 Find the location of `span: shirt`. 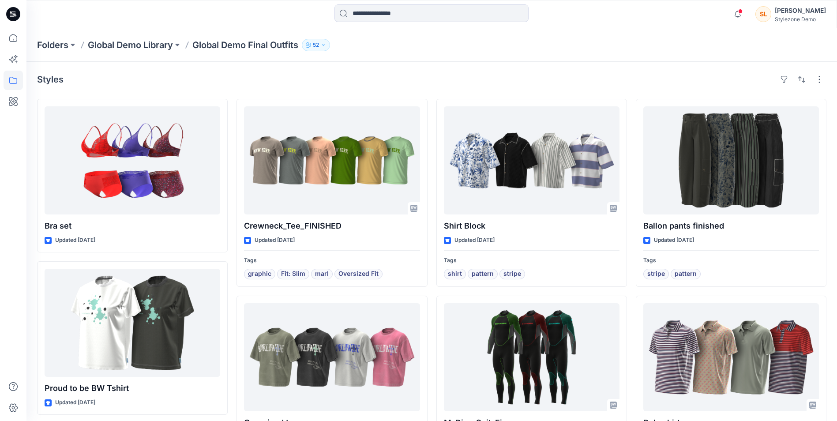

span: shirt is located at coordinates (455, 274).